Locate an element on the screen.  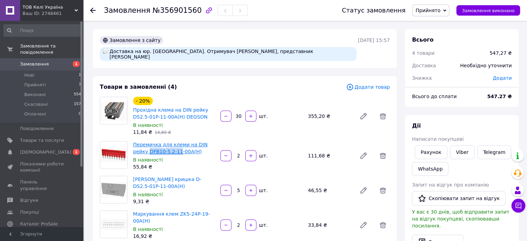
img: :speech_balloon: is located at coordinates (105, 51).